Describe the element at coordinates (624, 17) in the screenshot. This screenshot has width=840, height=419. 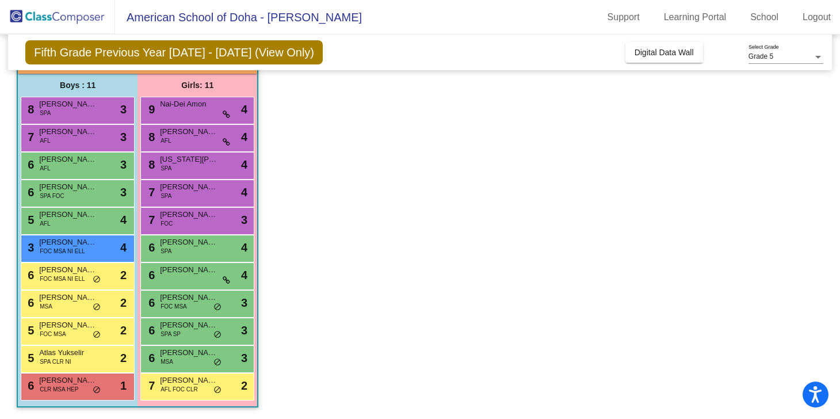
I see `a: Support` at that location.